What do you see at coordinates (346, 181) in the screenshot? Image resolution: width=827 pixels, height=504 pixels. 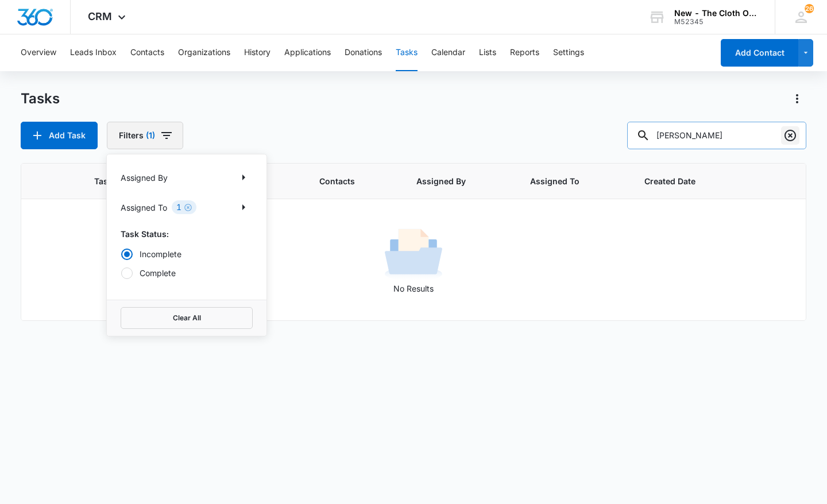 I see `span: Contacts` at bounding box center [346, 181].